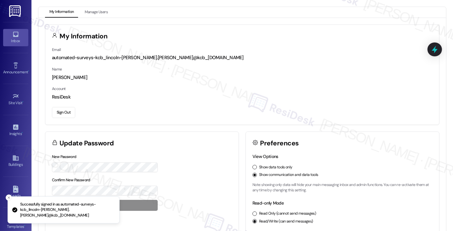  I want to click on label: Email, so click(56, 50).